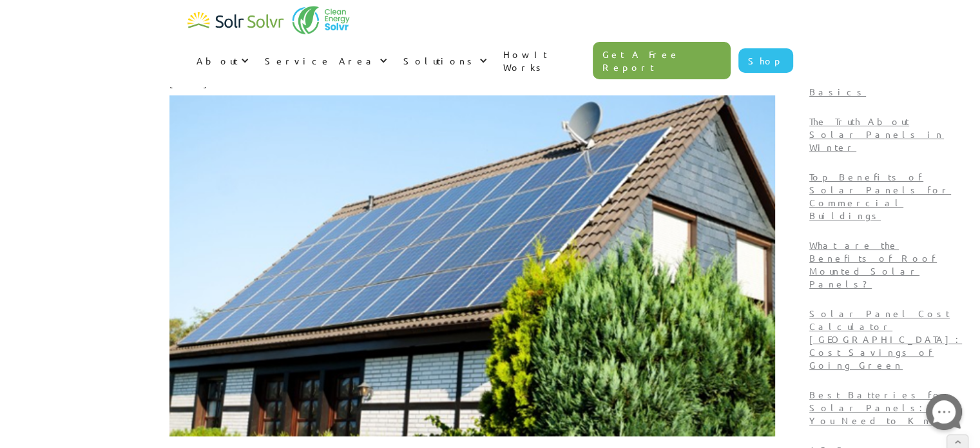  I want to click on a: What are the Benefits of Roof Mounted Solar Panels?, so click(886, 267).